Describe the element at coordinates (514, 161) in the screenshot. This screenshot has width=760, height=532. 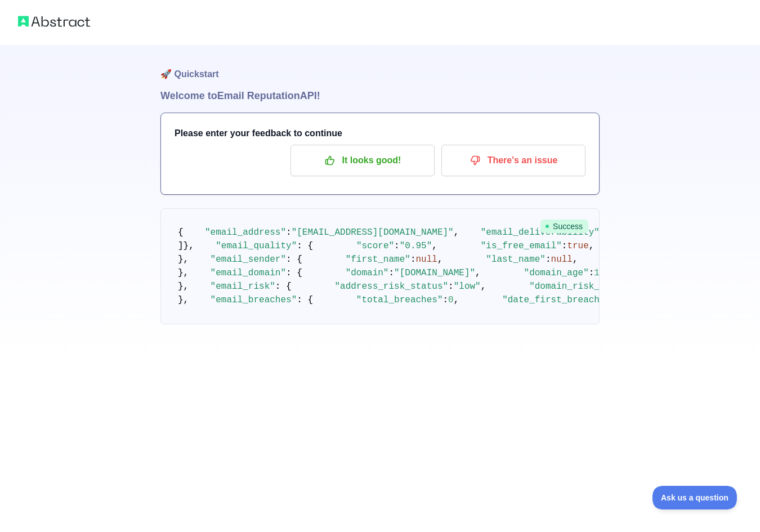
I see `button: There's an issue` at that location.